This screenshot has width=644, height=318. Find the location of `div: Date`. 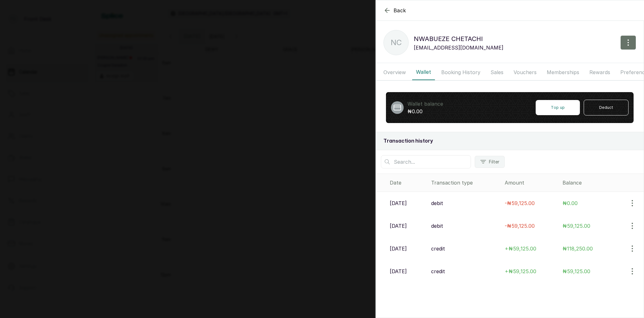

div: Date is located at coordinates (408, 182).